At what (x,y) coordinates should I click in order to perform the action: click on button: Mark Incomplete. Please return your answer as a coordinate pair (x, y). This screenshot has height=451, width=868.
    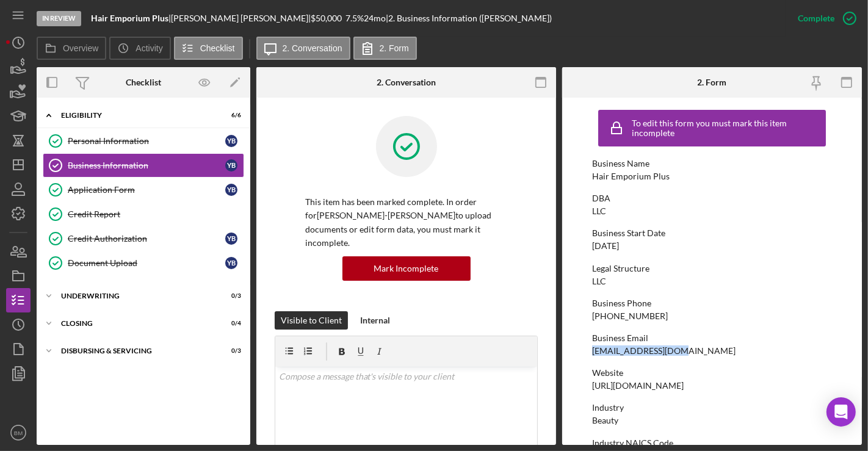
    Looking at the image, I should click on (407, 268).